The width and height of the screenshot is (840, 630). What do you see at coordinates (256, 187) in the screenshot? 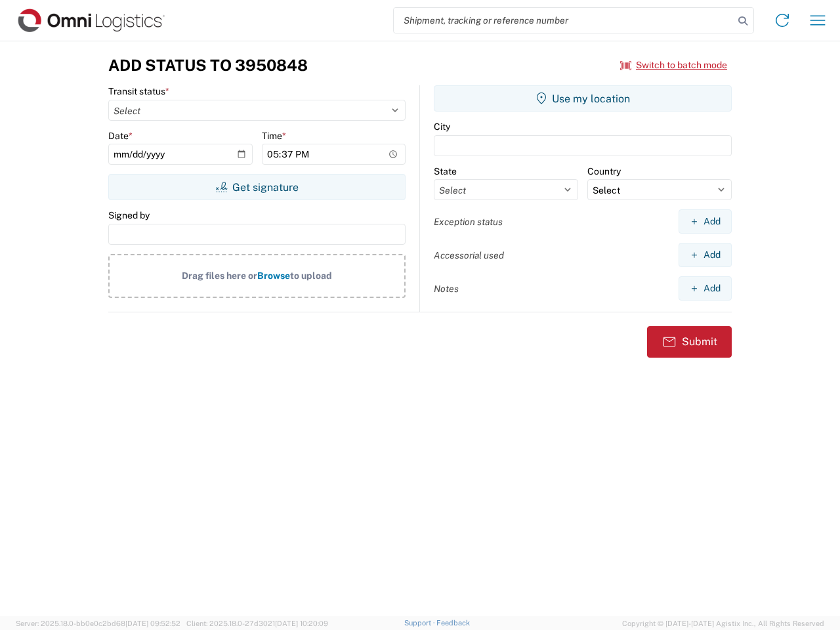
I see `button: Get signature` at bounding box center [256, 187].